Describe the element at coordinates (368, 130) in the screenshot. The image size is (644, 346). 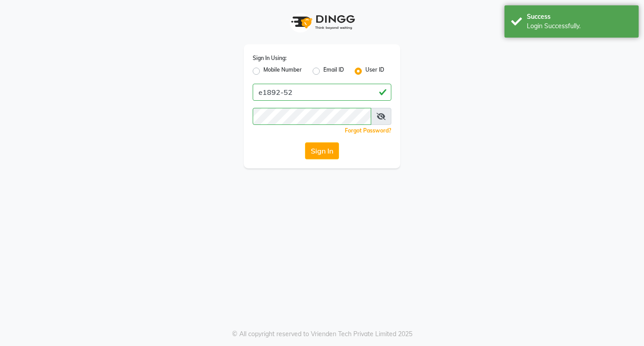
I see `a: Forgot Password?` at that location.